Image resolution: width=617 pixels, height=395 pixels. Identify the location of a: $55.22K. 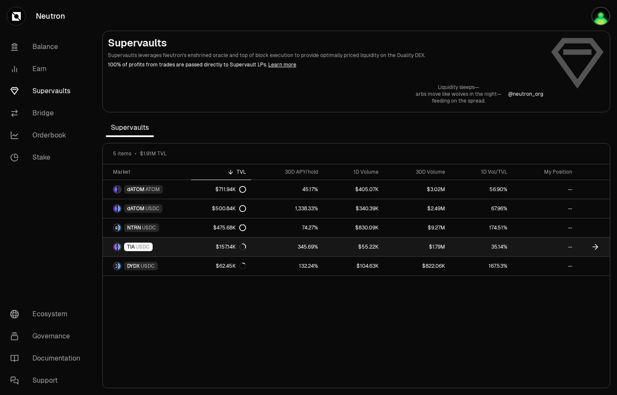
(353, 247).